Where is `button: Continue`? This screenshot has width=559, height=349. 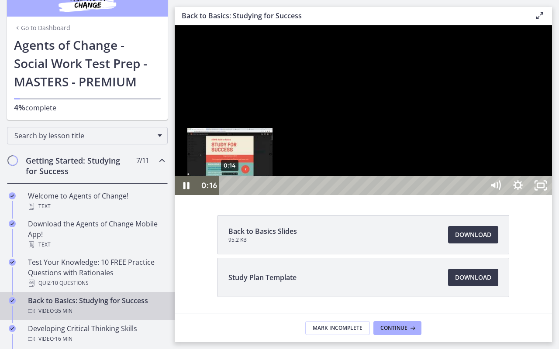
button: Continue is located at coordinates (397, 328).